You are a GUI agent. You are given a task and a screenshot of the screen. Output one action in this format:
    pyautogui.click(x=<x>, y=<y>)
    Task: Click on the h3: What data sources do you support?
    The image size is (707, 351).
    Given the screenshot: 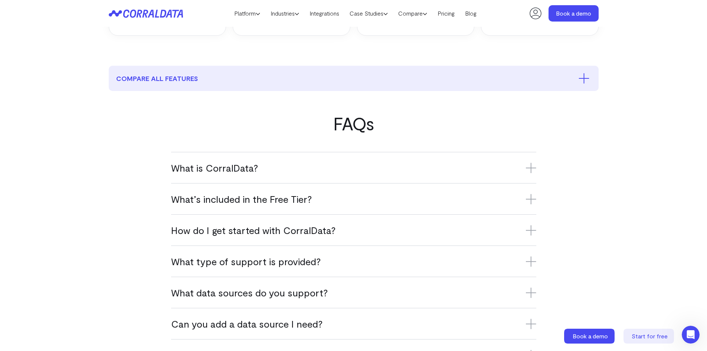 What is the action you would take?
    pyautogui.click(x=354, y=292)
    